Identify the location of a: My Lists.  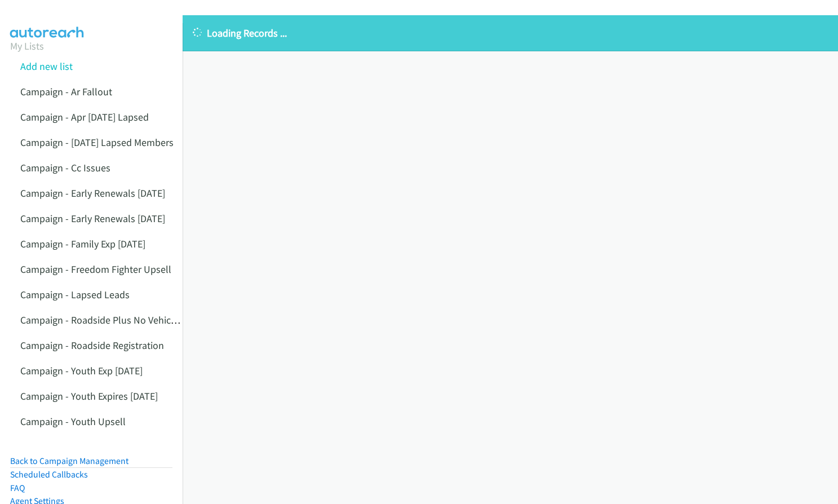
(27, 45).